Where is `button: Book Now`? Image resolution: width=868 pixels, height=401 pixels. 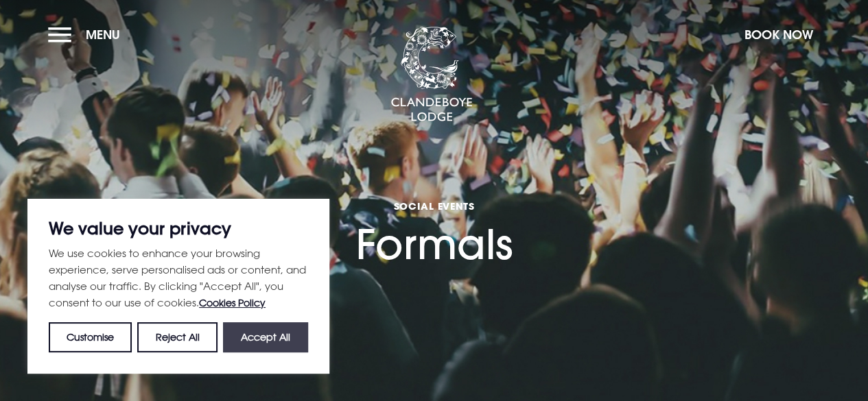 button: Book Now is located at coordinates (779, 34).